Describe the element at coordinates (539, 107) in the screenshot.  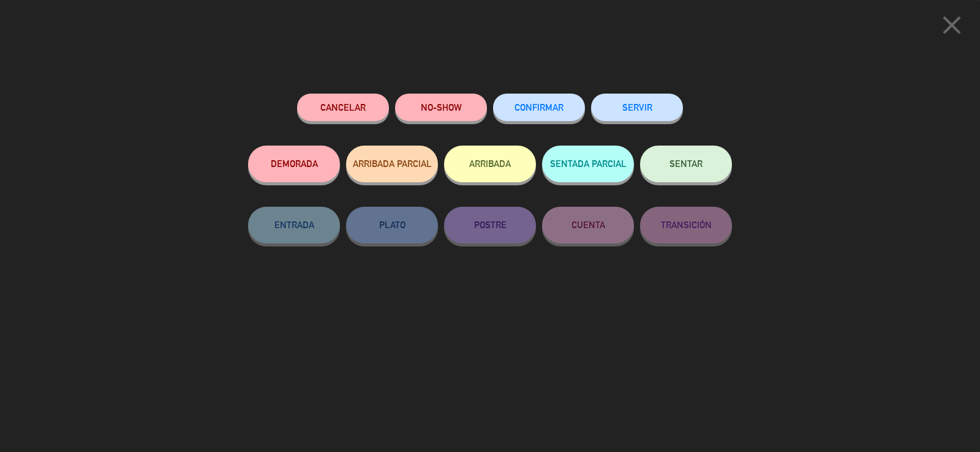
I see `button: CONFIRMAR` at that location.